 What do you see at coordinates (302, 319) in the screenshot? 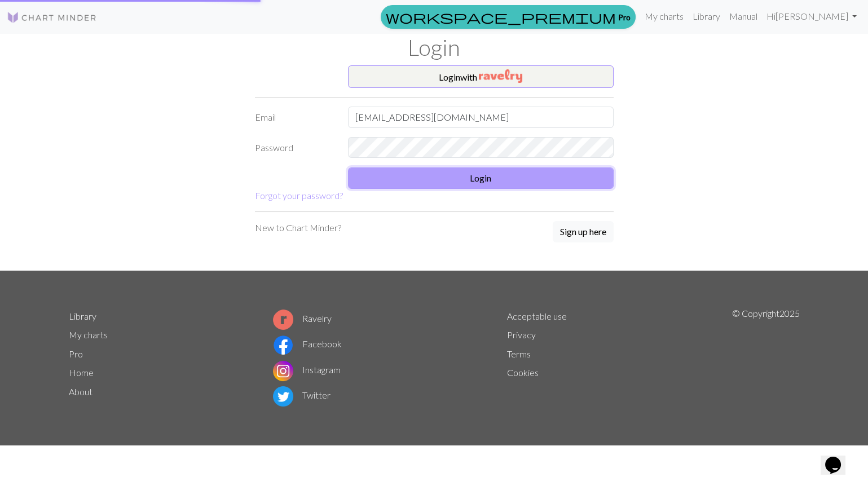
I see `a: Ravelry` at bounding box center [302, 319].